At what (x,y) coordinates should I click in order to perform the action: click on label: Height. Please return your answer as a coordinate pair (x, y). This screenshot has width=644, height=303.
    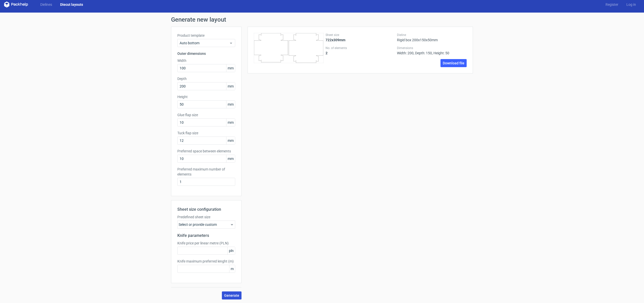
    Looking at the image, I should click on (206, 97).